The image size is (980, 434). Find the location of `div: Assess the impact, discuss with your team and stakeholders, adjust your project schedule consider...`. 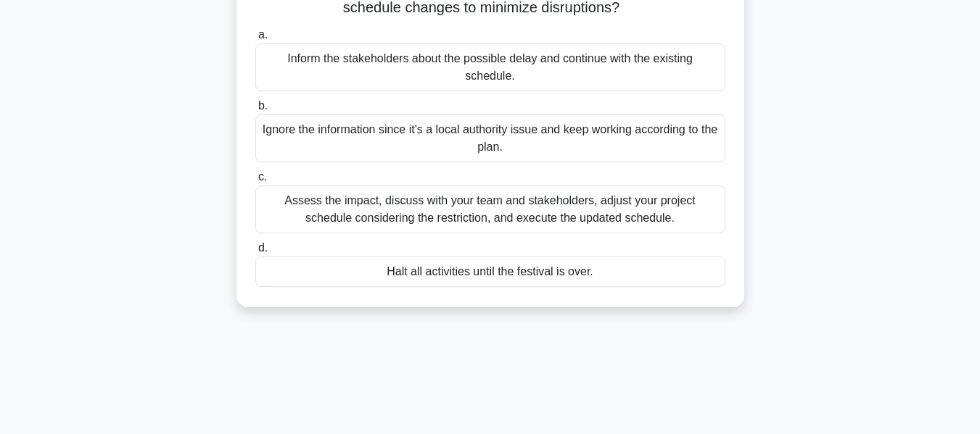

div: Assess the impact, discuss with your team and stakeholders, adjust your project schedule consider... is located at coordinates (490, 209).